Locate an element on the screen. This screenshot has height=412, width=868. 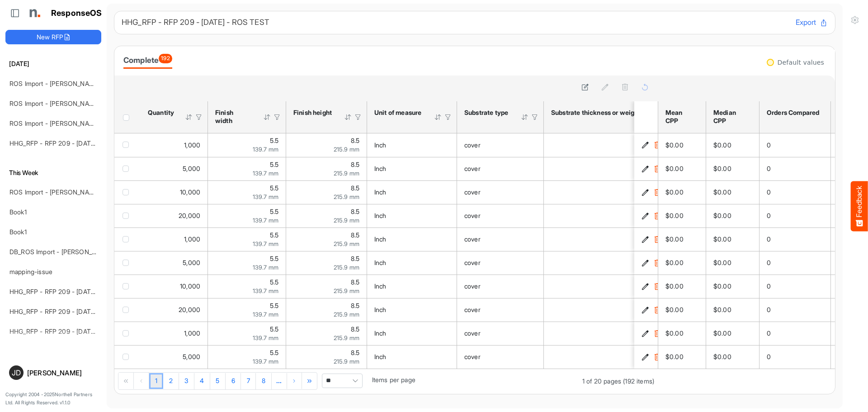
div: Complete is located at coordinates (148, 60).